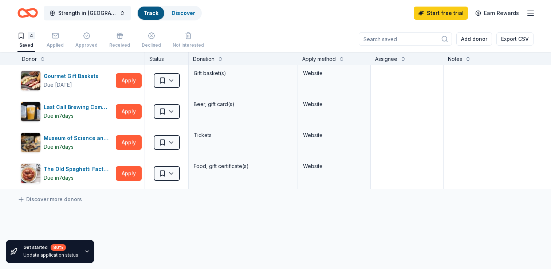 This screenshot has width=551, height=269. I want to click on button: Image for Museum of Science and CuriosityMuseum of Science and CuriosityDue in7days, so click(67, 142).